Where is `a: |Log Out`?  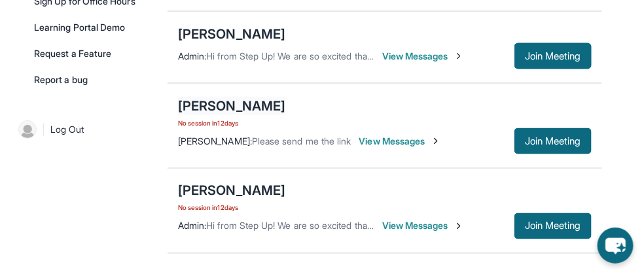
a: |Log Out is located at coordinates (84, 129).